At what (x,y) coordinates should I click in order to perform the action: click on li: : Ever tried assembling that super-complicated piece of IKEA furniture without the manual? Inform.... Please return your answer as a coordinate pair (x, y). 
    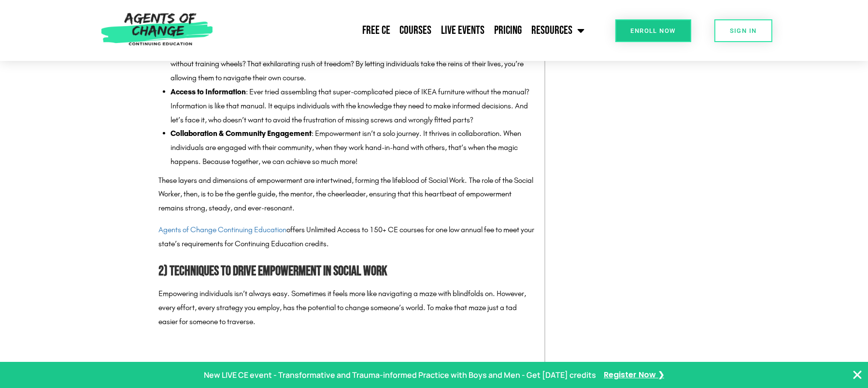
    Looking at the image, I should click on (353, 106).